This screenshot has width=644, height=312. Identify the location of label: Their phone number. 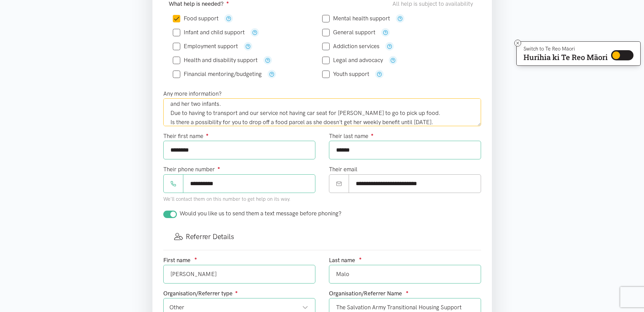
(192, 169).